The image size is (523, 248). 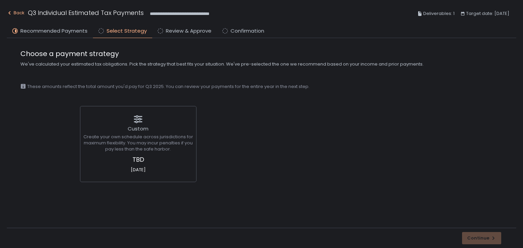 I want to click on span: Confirmation, so click(x=247, y=31).